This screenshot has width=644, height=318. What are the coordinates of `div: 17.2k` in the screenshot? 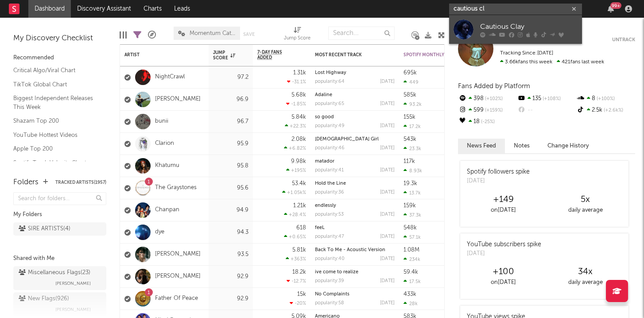 It's located at (412, 126).